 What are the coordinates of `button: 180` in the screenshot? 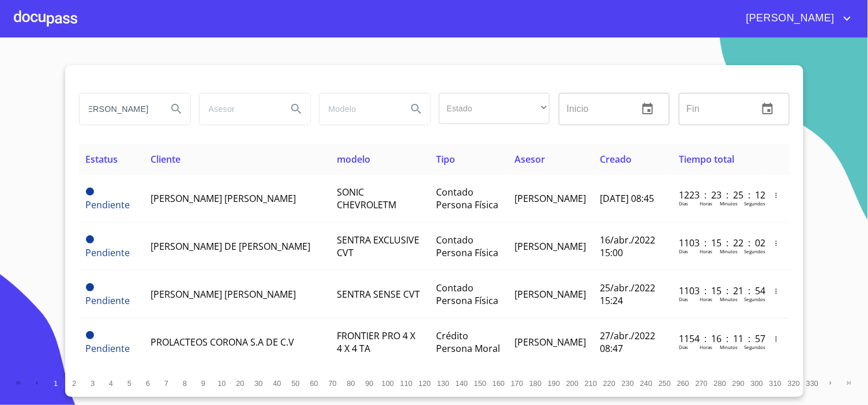 It's located at (535, 383).